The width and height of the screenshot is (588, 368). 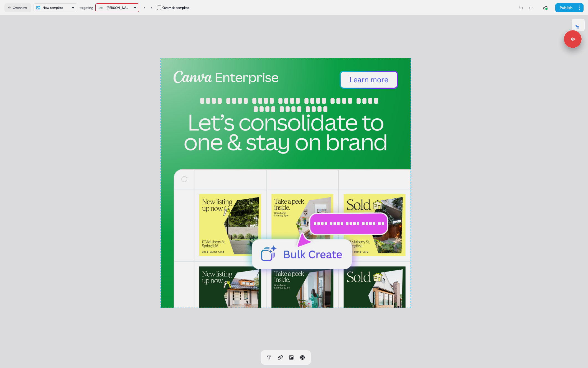 What do you see at coordinates (18, 8) in the screenshot?
I see `button: Overview` at bounding box center [18, 8].